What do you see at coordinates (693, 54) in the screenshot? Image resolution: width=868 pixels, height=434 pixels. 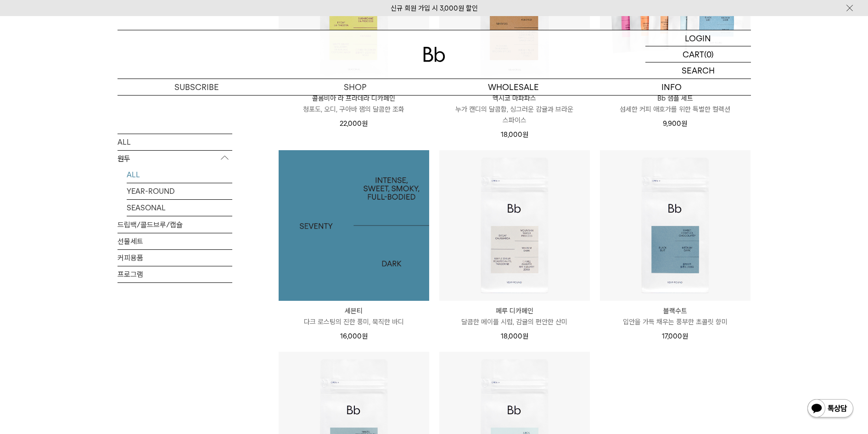 I see `p: CART` at bounding box center [693, 54].